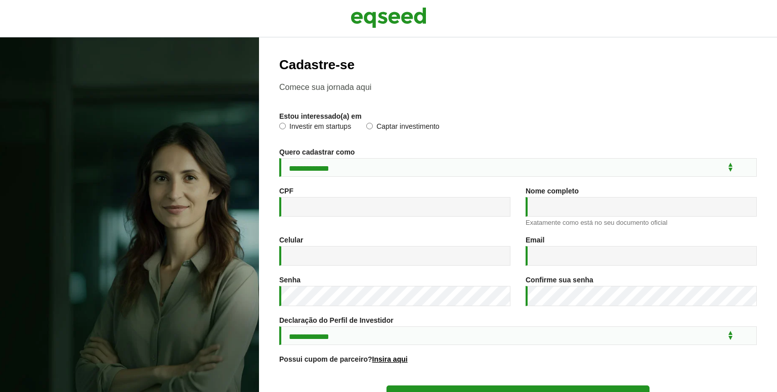 The height and width of the screenshot is (392, 777). Describe the element at coordinates (320, 116) in the screenshot. I see `label: Estou interessado(a) em` at that location.